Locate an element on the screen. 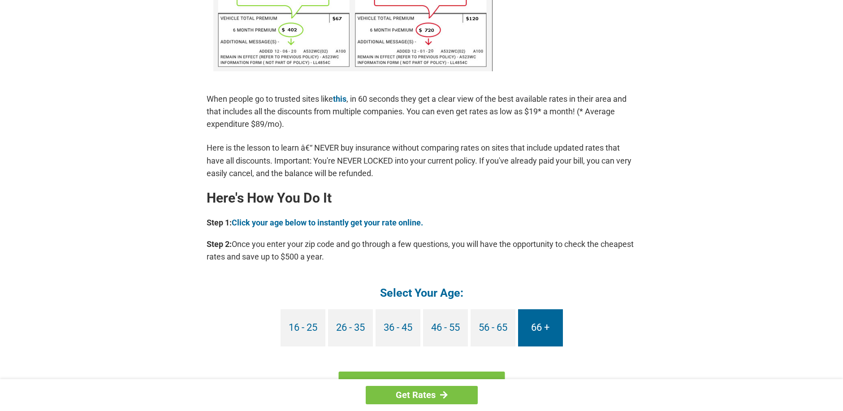  h2: Here's How You Do It is located at coordinates (422, 198).